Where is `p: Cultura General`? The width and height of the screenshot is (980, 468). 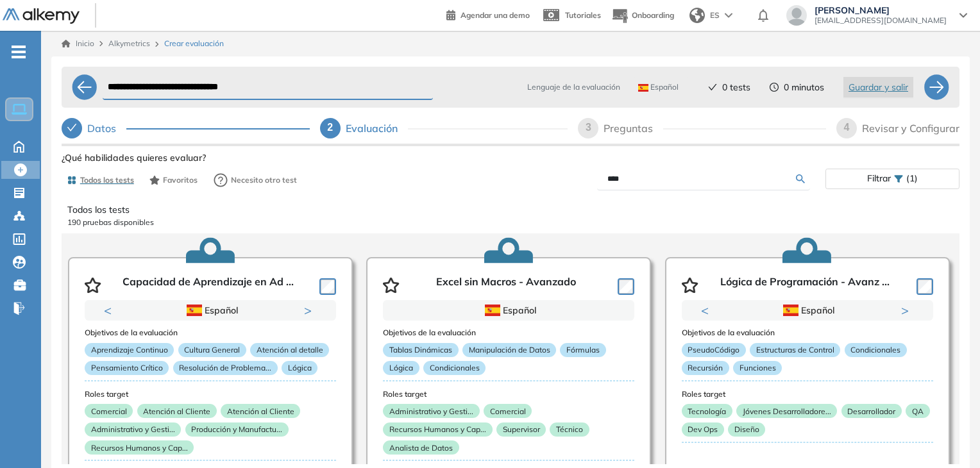
p: Cultura General is located at coordinates (212, 350).